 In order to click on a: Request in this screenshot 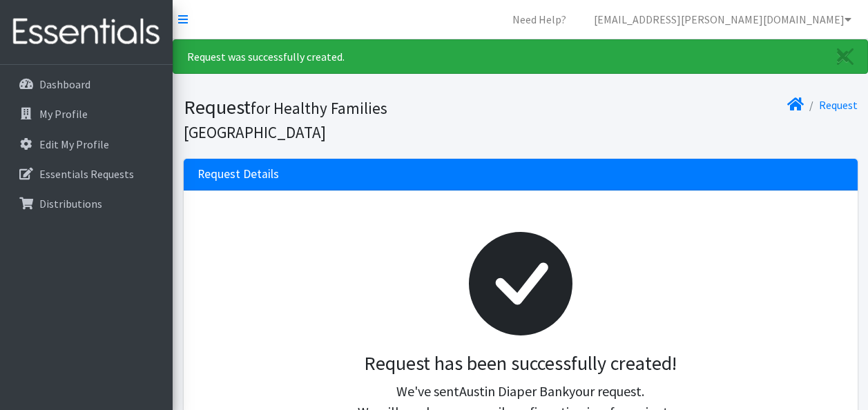, I will do `click(838, 105)`.